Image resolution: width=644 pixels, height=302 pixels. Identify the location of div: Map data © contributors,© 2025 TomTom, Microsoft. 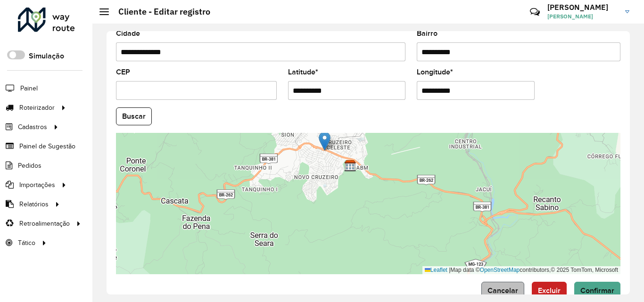
(521, 270).